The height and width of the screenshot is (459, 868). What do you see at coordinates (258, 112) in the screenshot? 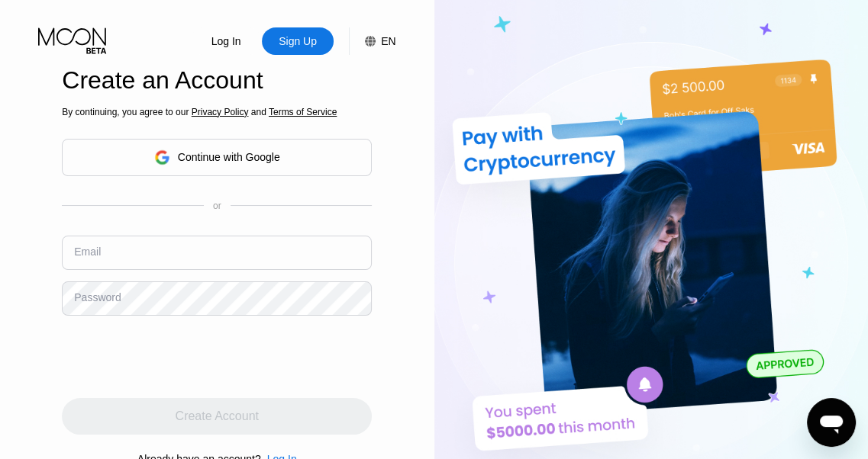
I see `span: and` at bounding box center [258, 112].